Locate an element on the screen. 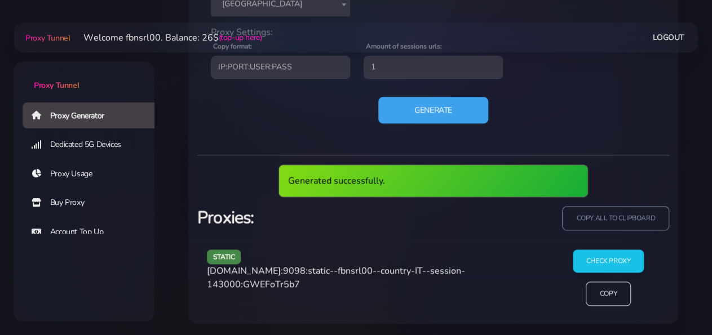 This screenshot has width=712, height=335. input: Check Proxy is located at coordinates (608, 261).